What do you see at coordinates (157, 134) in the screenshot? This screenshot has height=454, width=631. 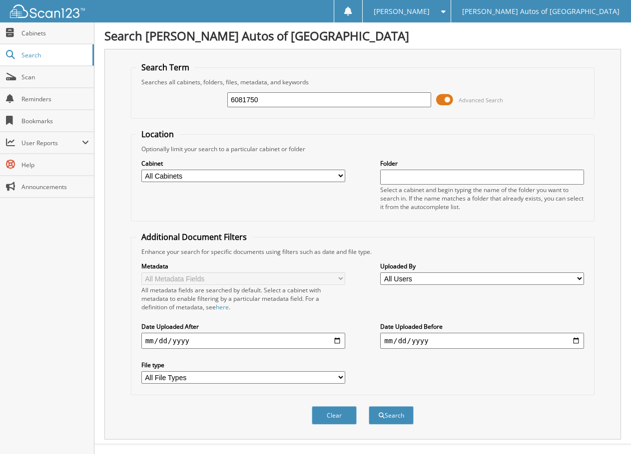 I see `legend: Location` at bounding box center [157, 134].